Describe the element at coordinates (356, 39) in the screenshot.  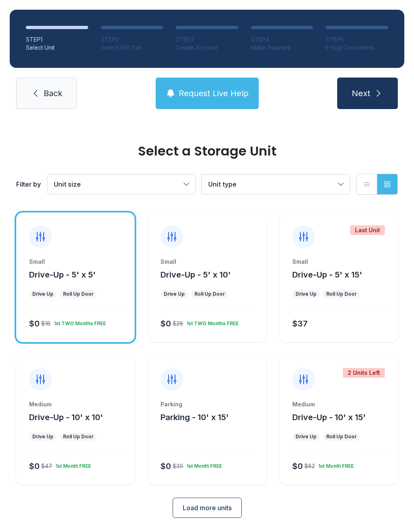
I see `div: STEP 5` at that location.